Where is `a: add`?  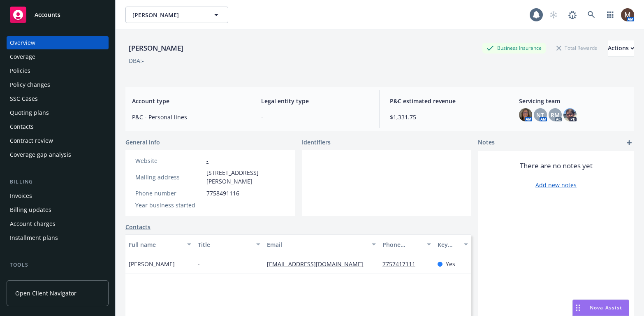
a: add is located at coordinates (629, 143).